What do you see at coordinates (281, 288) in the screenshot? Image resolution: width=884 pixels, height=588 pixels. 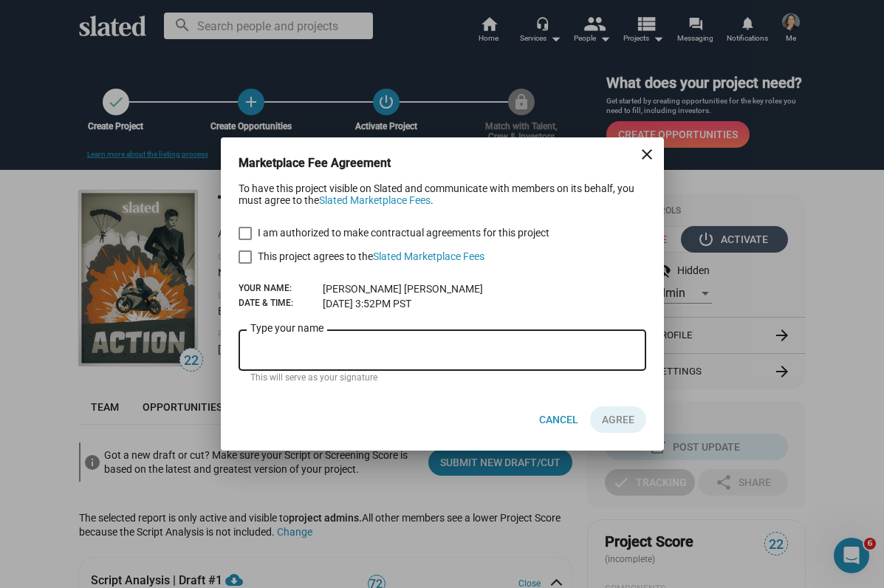 I see `dt: Your Name:` at bounding box center [281, 288].